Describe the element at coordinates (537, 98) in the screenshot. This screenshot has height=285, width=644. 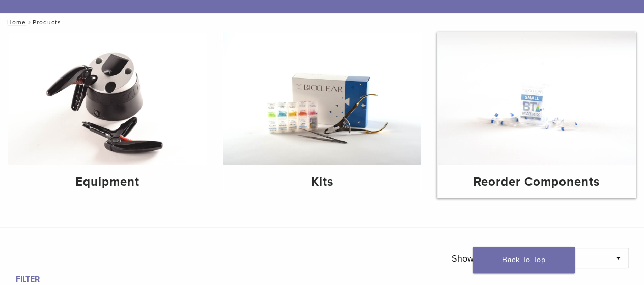
I see `img: Reorder Components` at that location.